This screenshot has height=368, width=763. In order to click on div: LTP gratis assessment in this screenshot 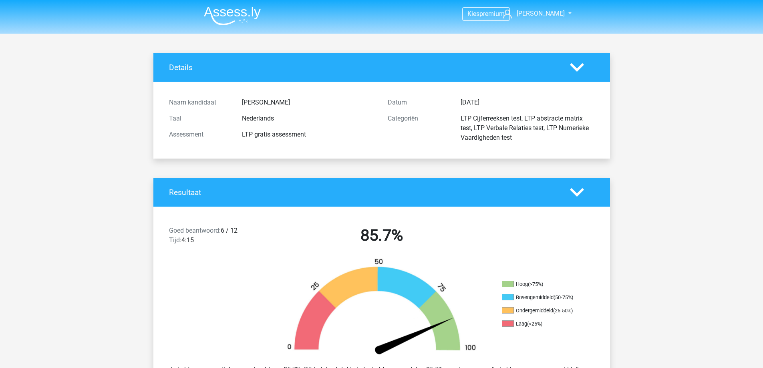, I will do `click(309, 135)`.